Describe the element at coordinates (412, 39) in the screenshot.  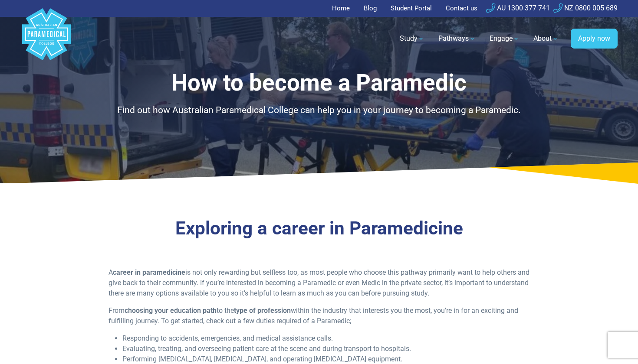
I see `a: Study` at that location.